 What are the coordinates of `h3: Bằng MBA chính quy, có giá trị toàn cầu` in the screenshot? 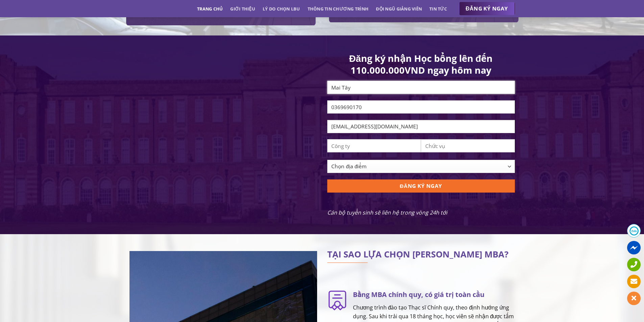 It's located at (434, 295).